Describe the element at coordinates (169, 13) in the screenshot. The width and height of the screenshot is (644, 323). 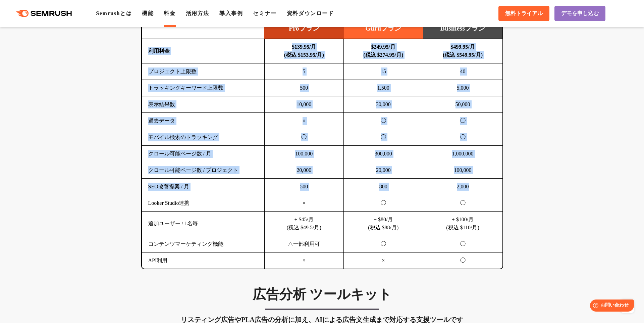
I see `a: 料金` at that location.